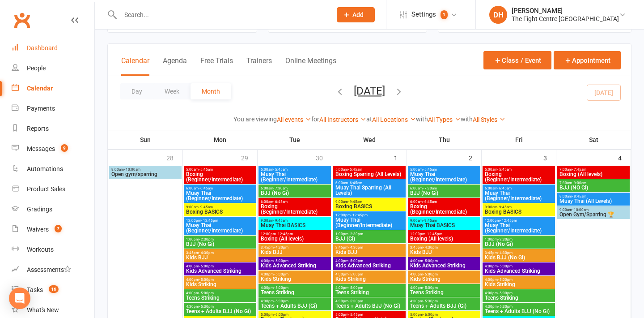 This screenshot has height=318, width=644. Describe the element at coordinates (249, 157) in the screenshot. I see `div: 29` at that location.